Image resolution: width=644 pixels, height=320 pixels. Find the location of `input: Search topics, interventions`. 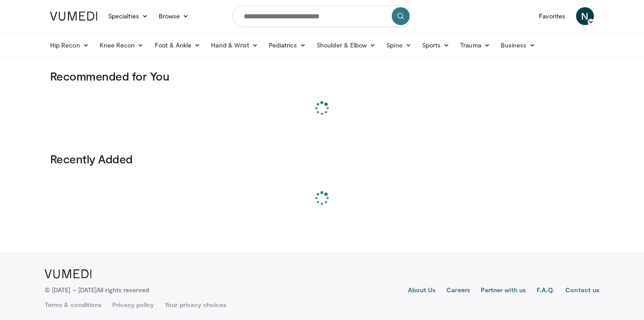

input: Search topics, interventions is located at coordinates (322, 16).